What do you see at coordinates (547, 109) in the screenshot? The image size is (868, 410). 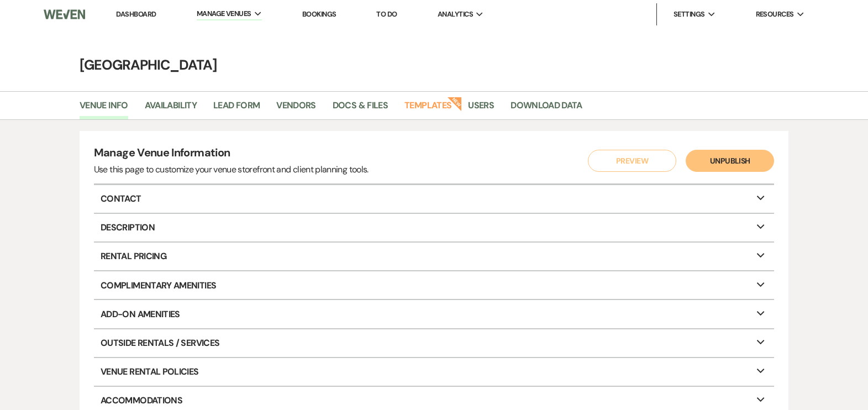 I see `a: Download Data` at bounding box center [547, 109].